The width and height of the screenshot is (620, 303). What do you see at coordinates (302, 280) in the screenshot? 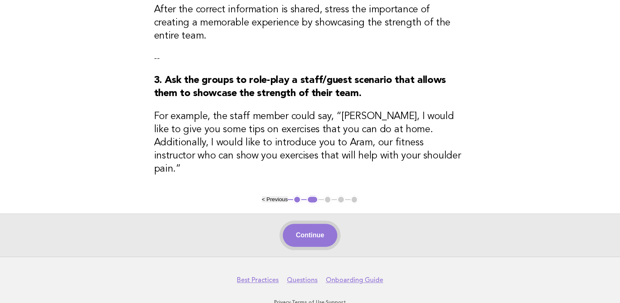
I see `a: Questions` at bounding box center [302, 280].